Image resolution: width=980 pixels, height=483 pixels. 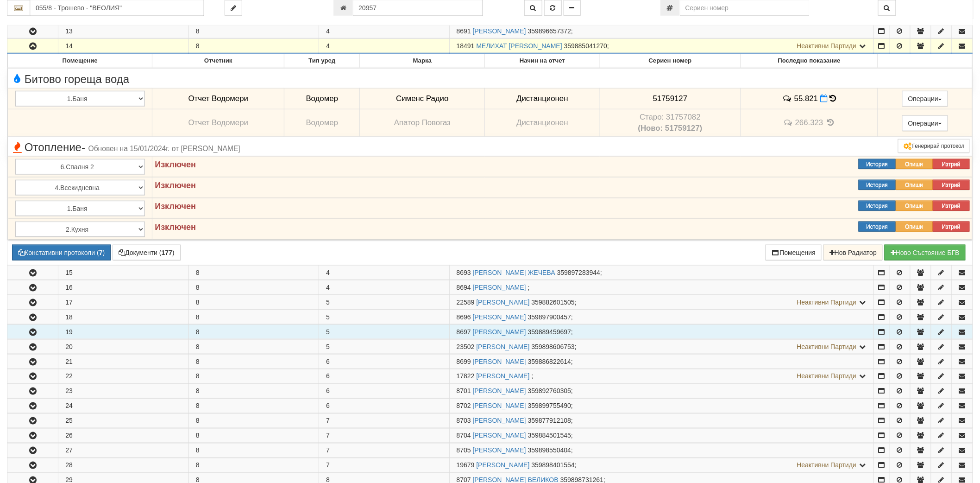 What do you see at coordinates (322, 99) in the screenshot?
I see `td: Водомер` at bounding box center [322, 99].